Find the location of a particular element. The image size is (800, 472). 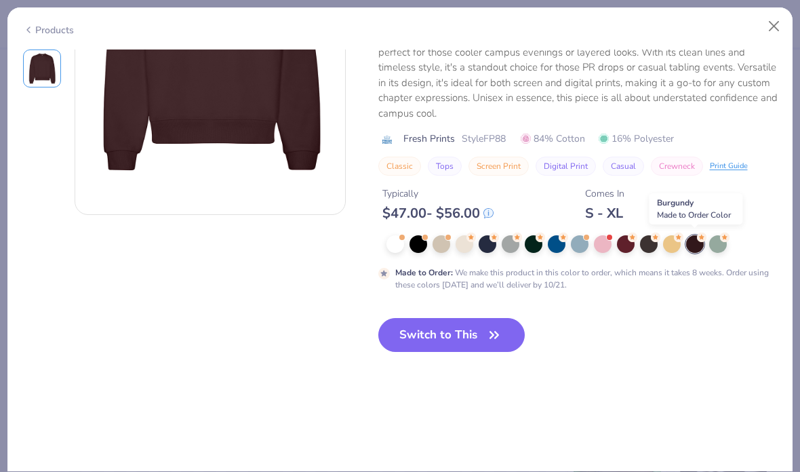

div: S - XL is located at coordinates (604, 213).